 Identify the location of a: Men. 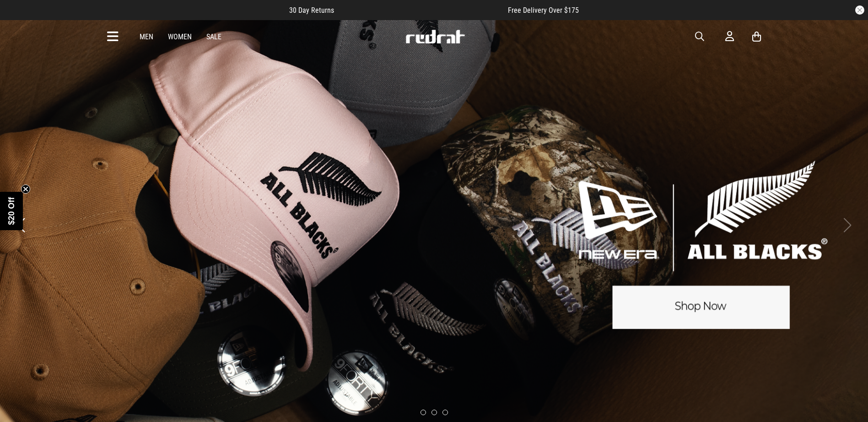
(147, 36).